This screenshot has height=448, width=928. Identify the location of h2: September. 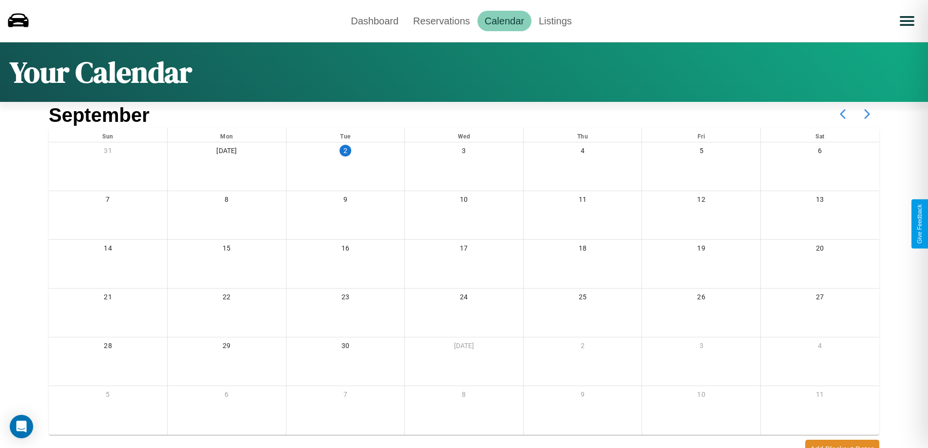
(99, 115).